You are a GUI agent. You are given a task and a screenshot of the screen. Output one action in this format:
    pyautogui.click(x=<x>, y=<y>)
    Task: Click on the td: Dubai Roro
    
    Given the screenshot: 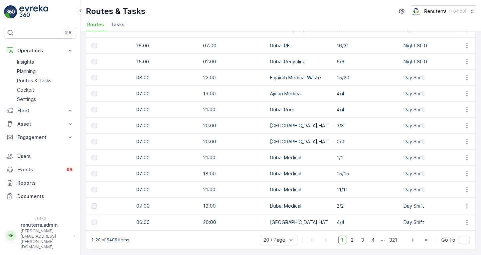 What is the action you would take?
    pyautogui.click(x=300, y=110)
    